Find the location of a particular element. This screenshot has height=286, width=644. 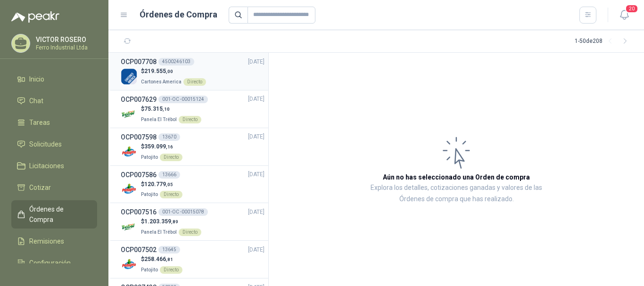

div: 13666 is located at coordinates (169, 175).